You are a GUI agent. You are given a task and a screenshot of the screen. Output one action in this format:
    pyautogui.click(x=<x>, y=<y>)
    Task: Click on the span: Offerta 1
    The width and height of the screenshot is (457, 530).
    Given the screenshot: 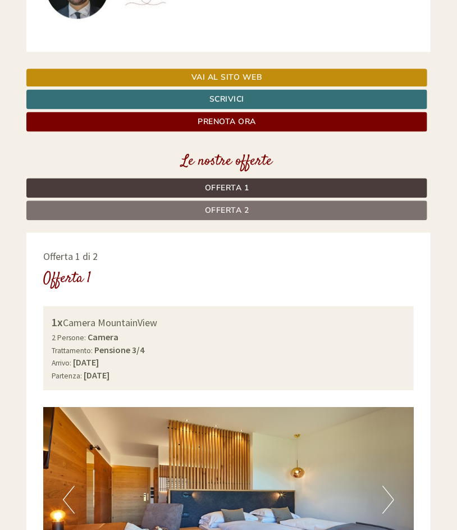 What is the action you would take?
    pyautogui.click(x=227, y=187)
    